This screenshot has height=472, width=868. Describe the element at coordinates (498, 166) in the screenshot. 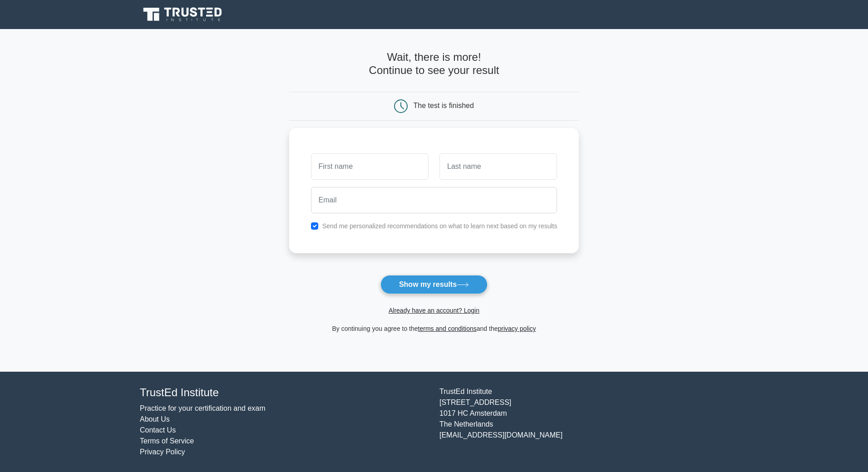

I see `input: Last name` at that location.